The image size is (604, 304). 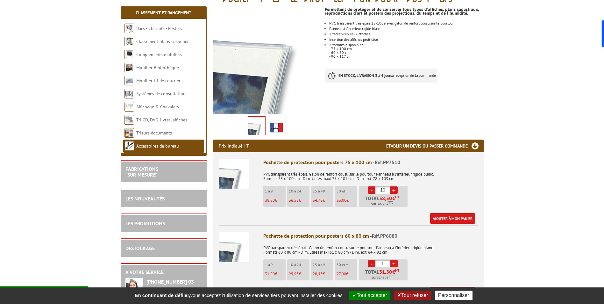 What do you see at coordinates (129, 68) in the screenshot?
I see `img: Mobilier Bibliothèque` at bounding box center [129, 68].